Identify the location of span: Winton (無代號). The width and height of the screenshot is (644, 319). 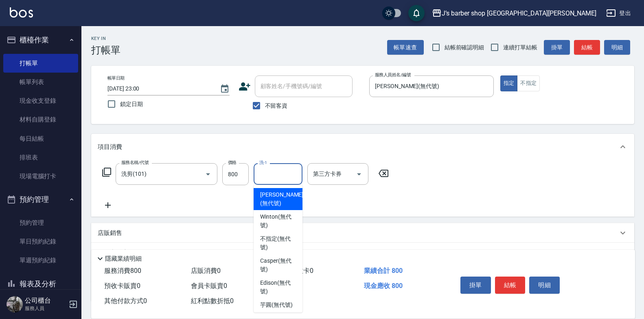
(278, 221).